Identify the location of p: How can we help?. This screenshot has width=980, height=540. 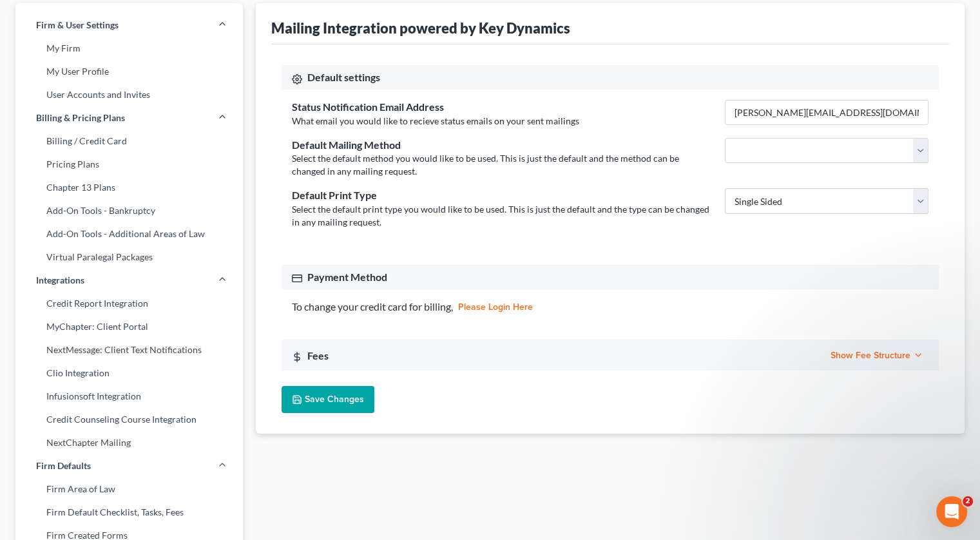
(129, 124).